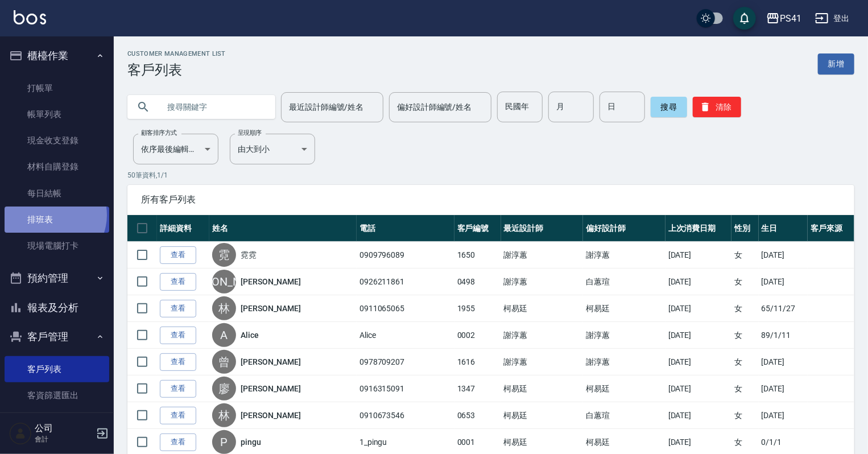 The height and width of the screenshot is (454, 868). I want to click on td: 1955, so click(478, 308).